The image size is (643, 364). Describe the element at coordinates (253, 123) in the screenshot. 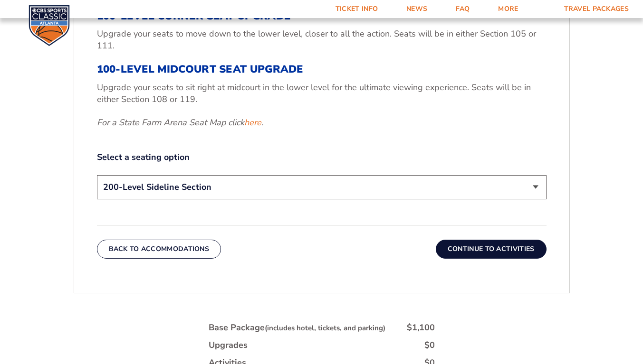

I see `a: here` at that location.